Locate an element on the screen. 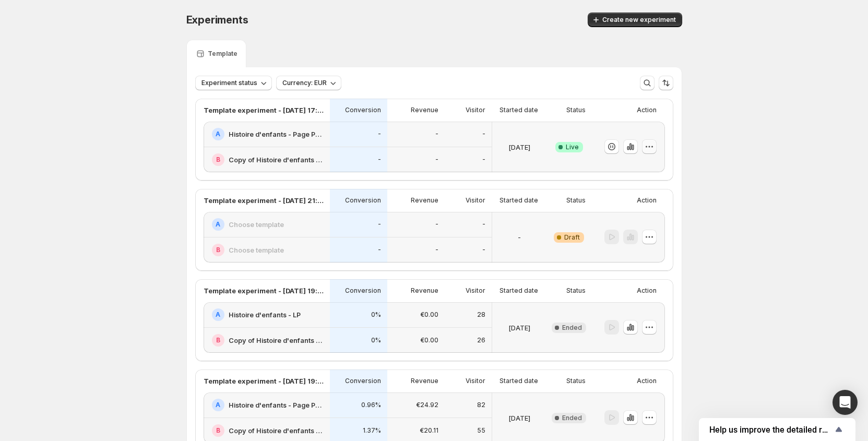  p: 28 is located at coordinates (481, 315).